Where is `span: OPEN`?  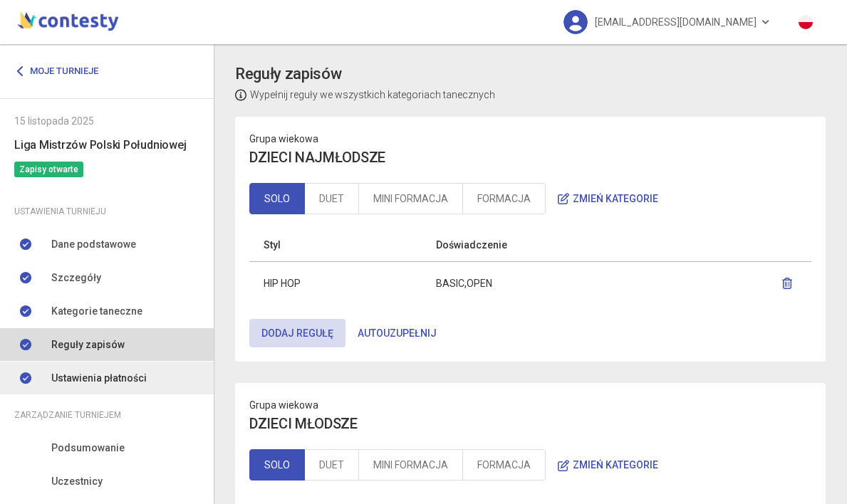
span: OPEN is located at coordinates (480, 283).